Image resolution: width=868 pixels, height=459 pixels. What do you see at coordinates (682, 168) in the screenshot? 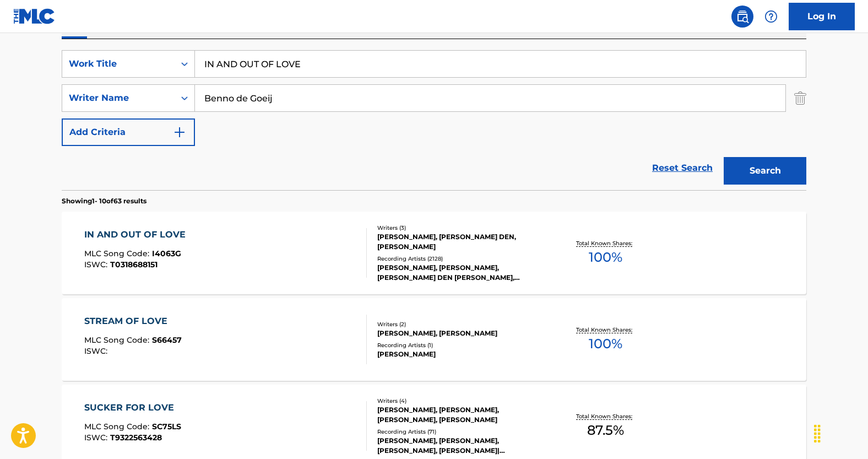
I see `a: Reset Search` at bounding box center [682, 168].